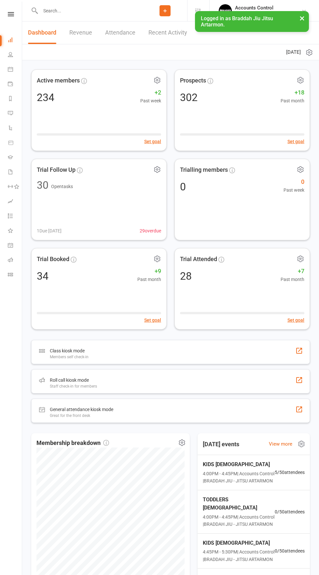 The height and width of the screenshot is (575, 319). Describe the element at coordinates (183, 187) in the screenshot. I see `div: 0` at that location.